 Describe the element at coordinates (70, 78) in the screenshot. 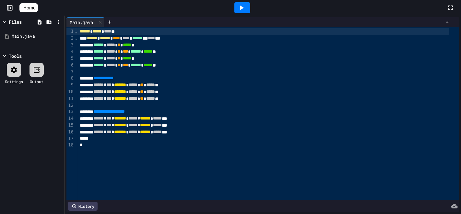

I see `div: 8` at that location.